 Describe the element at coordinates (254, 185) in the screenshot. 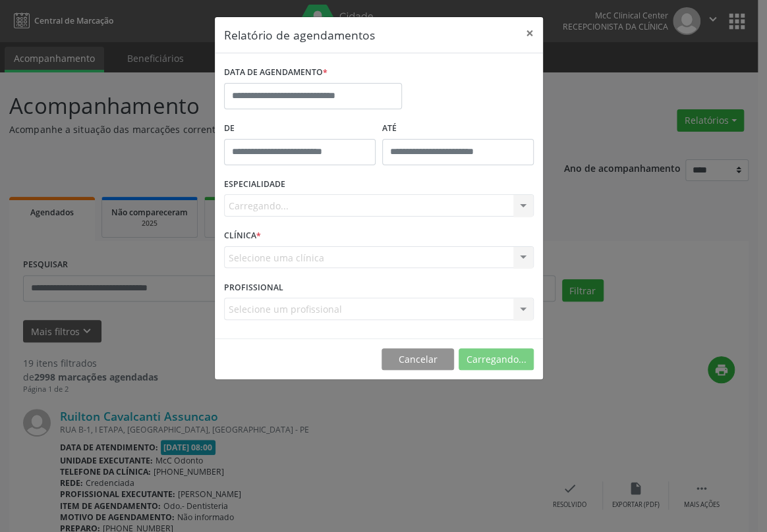

I see `label: ESPECIALIDADE` at that location.